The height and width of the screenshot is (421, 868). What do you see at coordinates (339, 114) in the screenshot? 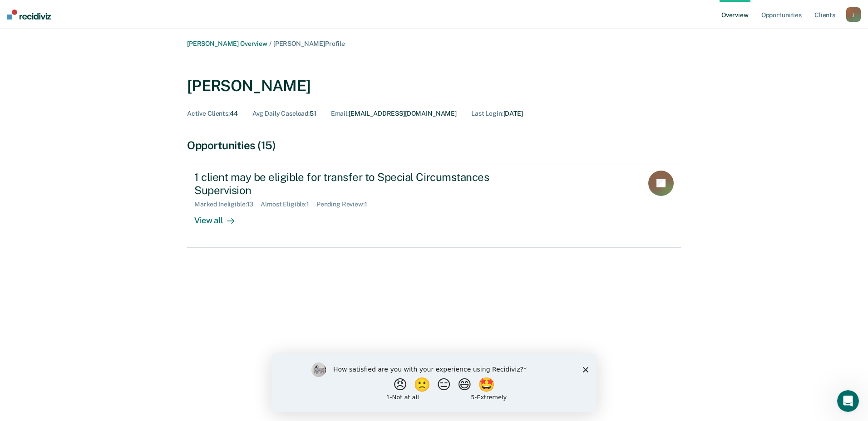
I see `span: Email :` at bounding box center [339, 114].